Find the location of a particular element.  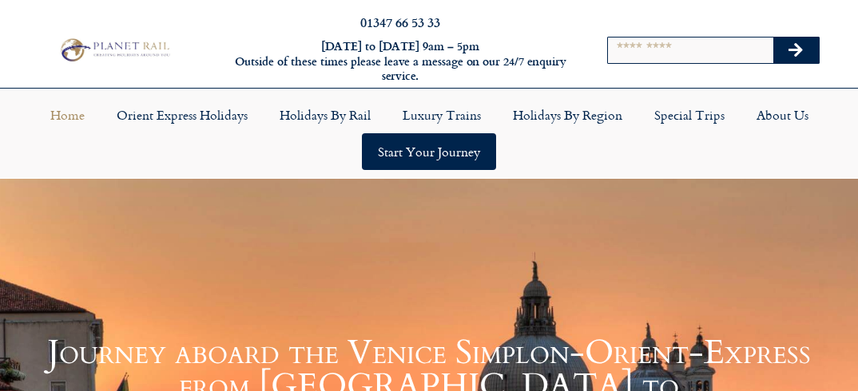

a: Holidays by Region is located at coordinates (567, 115).